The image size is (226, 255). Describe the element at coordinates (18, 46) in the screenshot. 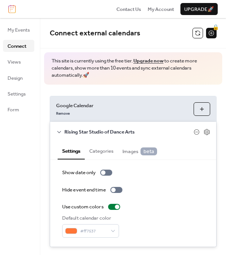

I see `a: Connect` at that location.